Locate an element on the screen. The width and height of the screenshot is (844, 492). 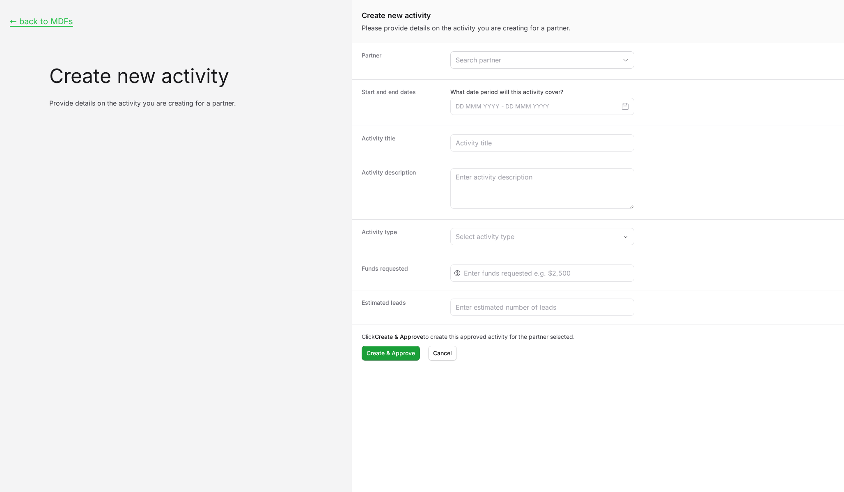
dt: Start and end dates is located at coordinates (401, 103).